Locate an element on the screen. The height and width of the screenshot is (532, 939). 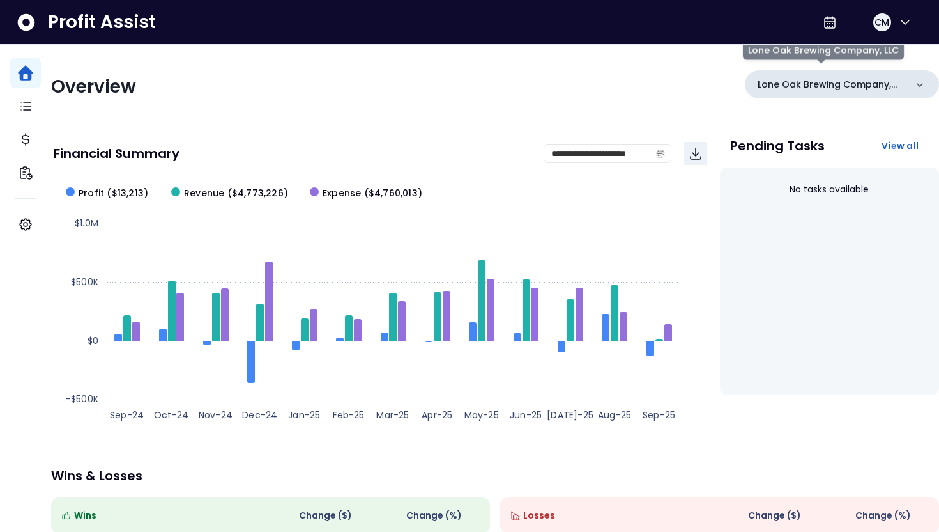
text: May-25 is located at coordinates (482, 415).